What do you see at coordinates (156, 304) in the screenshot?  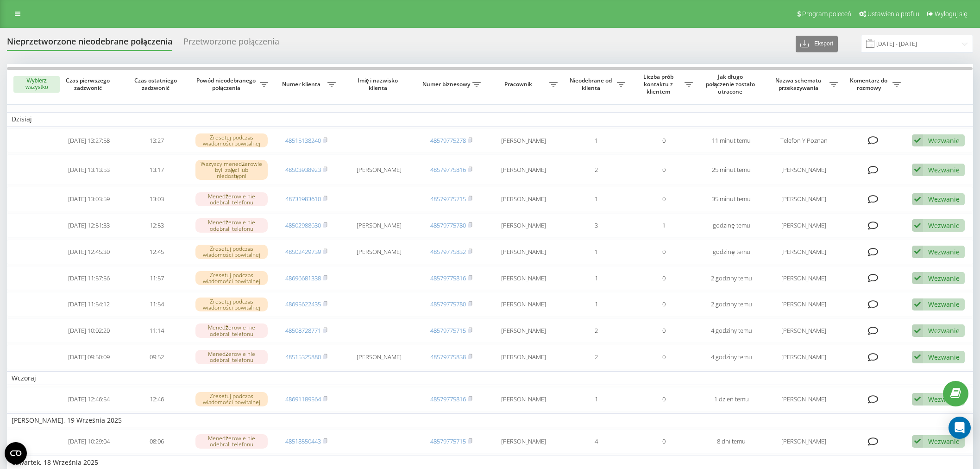 I see `td: 11:54` at bounding box center [156, 304].